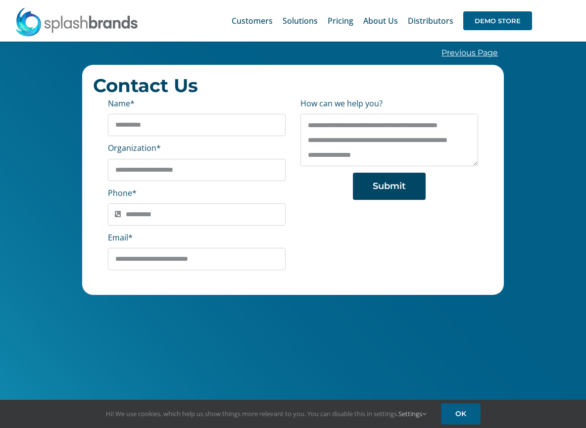  I want to click on span: Pricing, so click(341, 21).